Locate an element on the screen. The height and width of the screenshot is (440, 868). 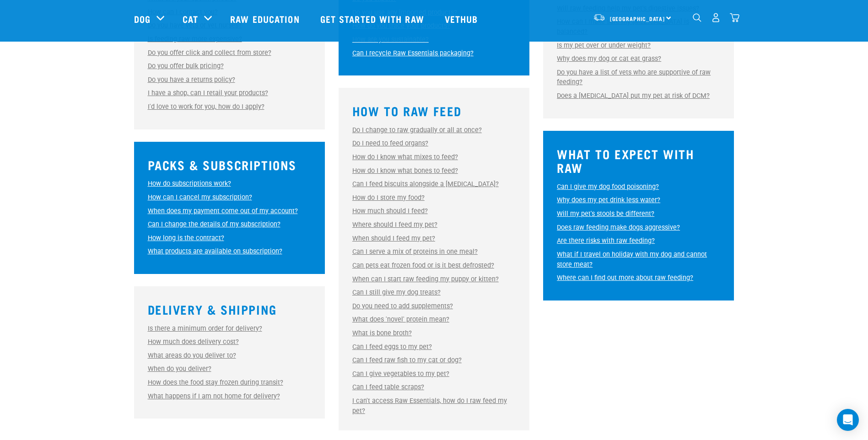
a: Do you have a returns policy? is located at coordinates (191, 80).